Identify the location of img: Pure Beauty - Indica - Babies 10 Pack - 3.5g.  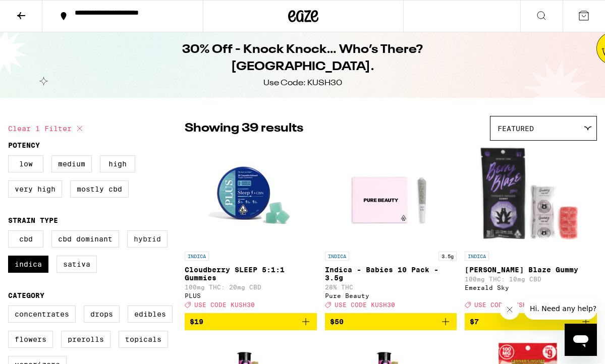
(391, 196).